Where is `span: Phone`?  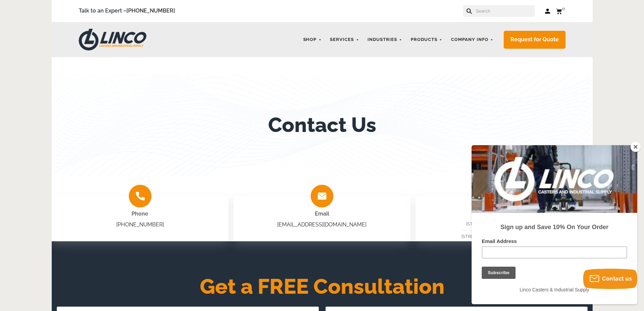 span: Phone is located at coordinates (140, 214).